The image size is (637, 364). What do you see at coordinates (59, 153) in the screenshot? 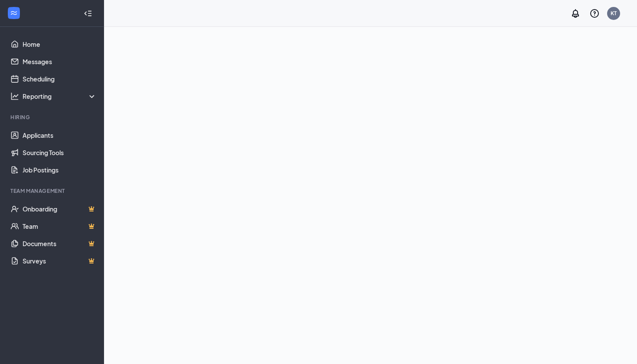
I see `a: Sourcing Tools` at bounding box center [59, 153].